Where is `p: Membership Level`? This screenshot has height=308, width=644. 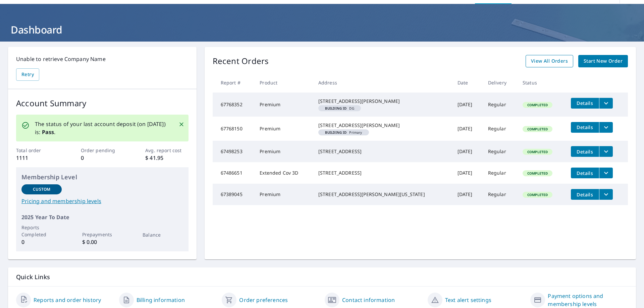
p: Membership Level is located at coordinates (102, 177).